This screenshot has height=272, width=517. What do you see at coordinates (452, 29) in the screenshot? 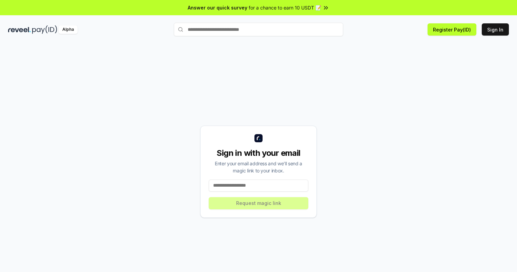
I see `button: Register Pay(ID)` at bounding box center [452, 29].